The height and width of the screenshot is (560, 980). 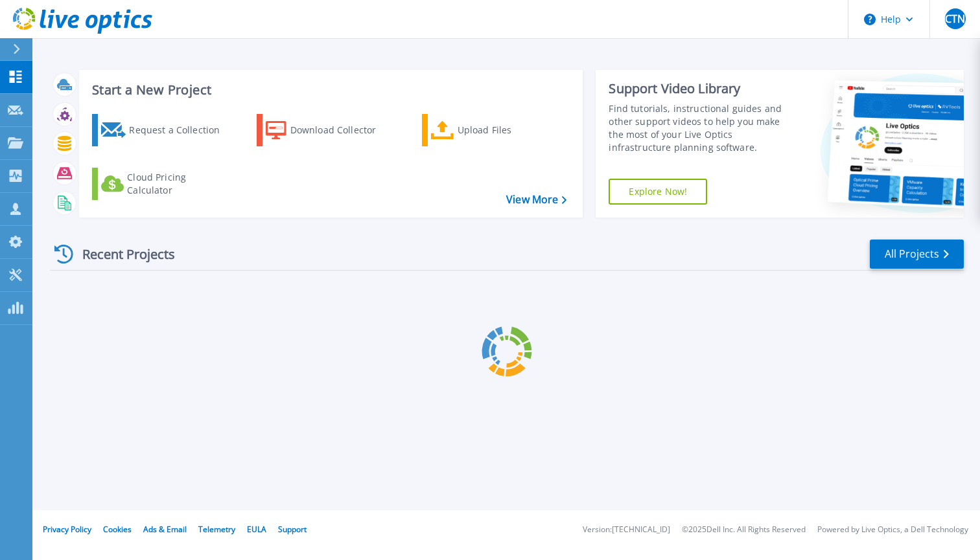 I want to click on div: Request a Collection, so click(x=181, y=130).